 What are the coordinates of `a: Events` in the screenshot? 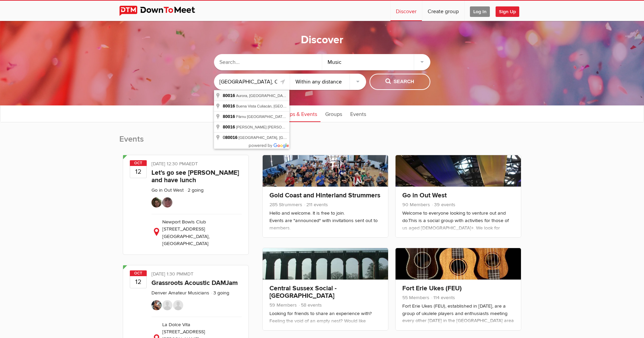 It's located at (358, 113).